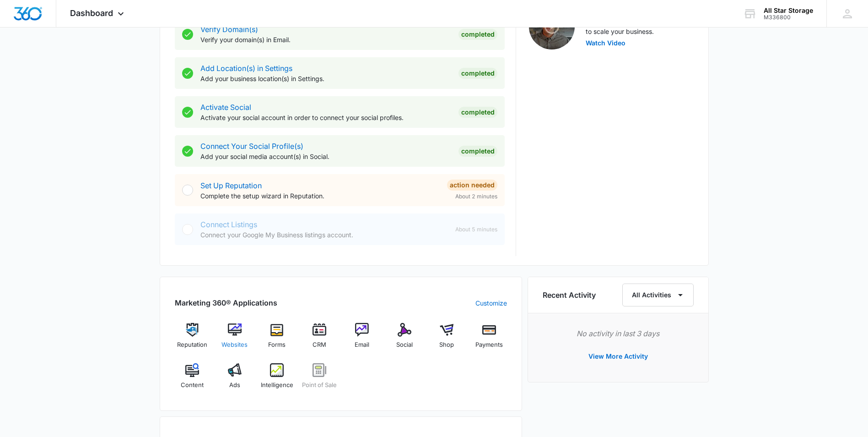 The width and height of the screenshot is (868, 437). What do you see at coordinates (231, 185) in the screenshot?
I see `a: Set Up Reputation` at bounding box center [231, 185].